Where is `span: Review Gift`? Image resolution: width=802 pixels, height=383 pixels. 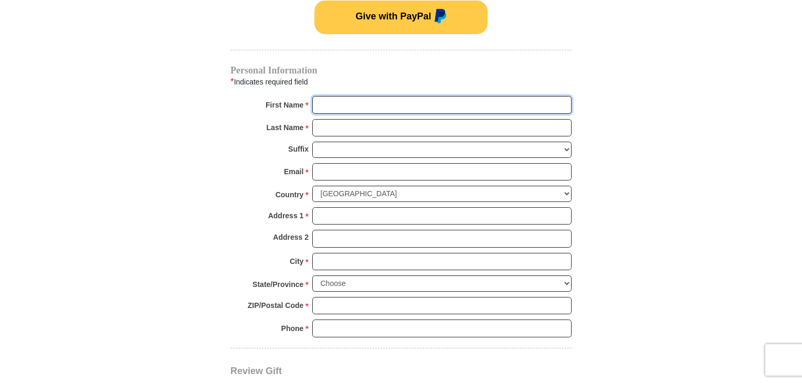
span: Review Gift is located at coordinates (256, 371).